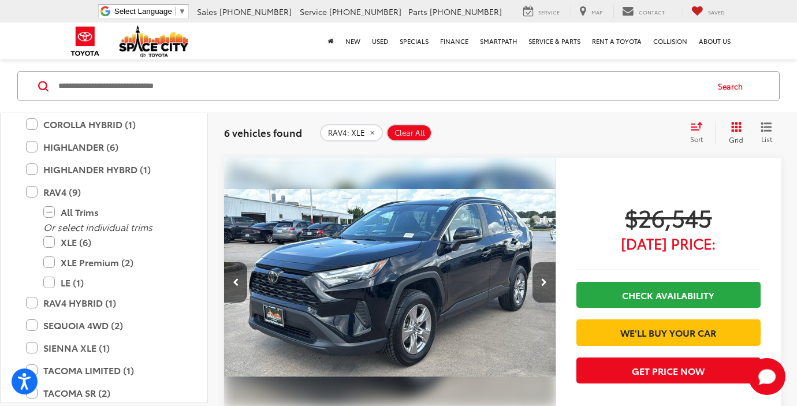 This screenshot has width=797, height=406. I want to click on a: Specials, so click(414, 41).